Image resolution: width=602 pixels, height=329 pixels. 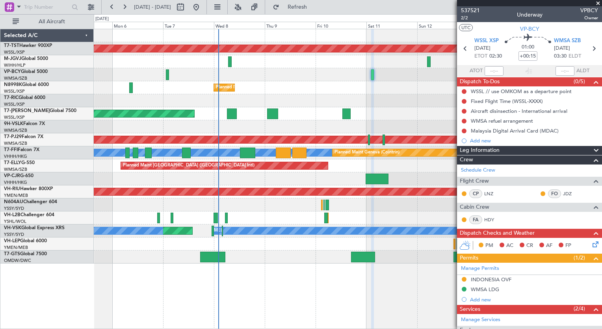 I want to click on a: VP-CJRG-650, so click(x=19, y=176).